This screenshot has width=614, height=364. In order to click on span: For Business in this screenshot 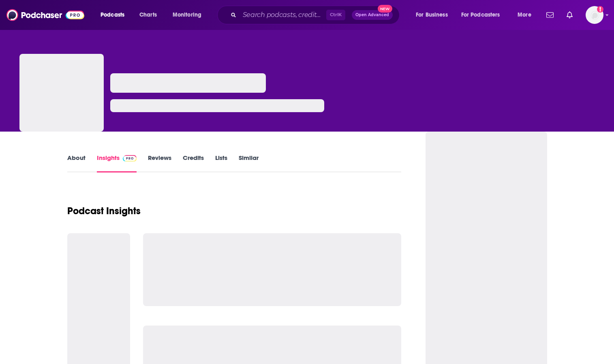, I will do `click(432, 15)`.